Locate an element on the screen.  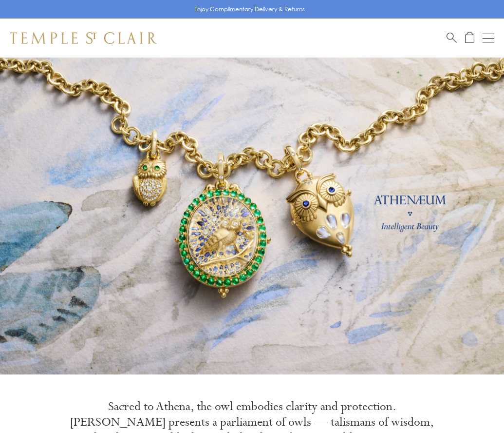
img: Temple St. Clair is located at coordinates (83, 38).